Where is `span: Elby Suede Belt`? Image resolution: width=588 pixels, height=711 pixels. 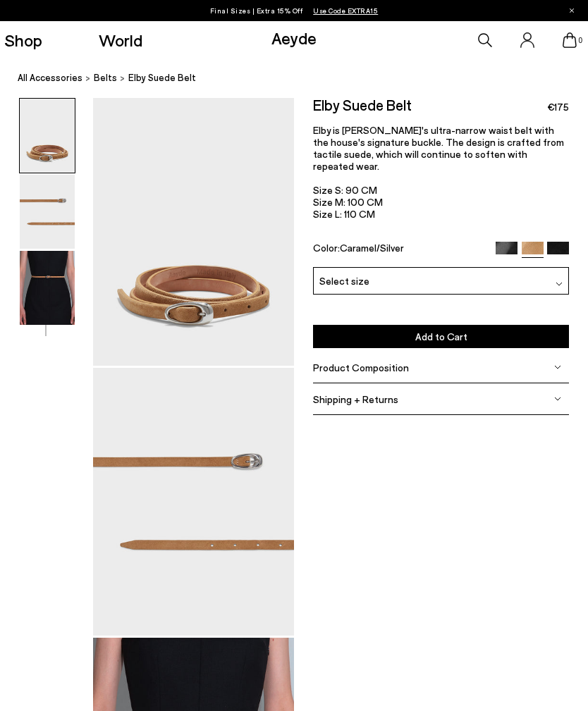
span: Elby Suede Belt is located at coordinates (162, 78).